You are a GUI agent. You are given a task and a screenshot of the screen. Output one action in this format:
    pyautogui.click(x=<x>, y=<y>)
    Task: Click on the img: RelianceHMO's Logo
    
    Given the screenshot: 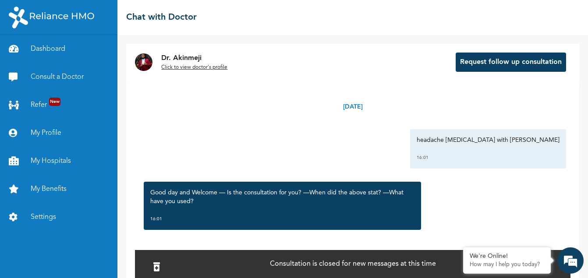 What is the action you would take?
    pyautogui.click(x=51, y=18)
    